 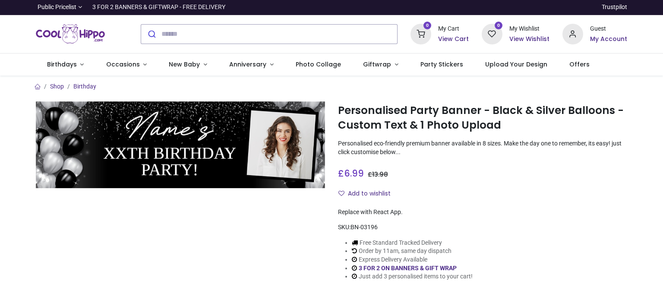 What do you see at coordinates (126, 65) in the screenshot?
I see `a: Occasions` at bounding box center [126, 65].